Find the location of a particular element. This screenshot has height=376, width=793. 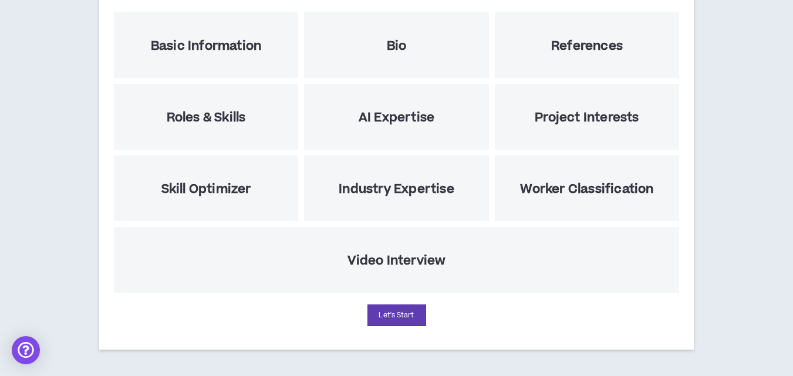

button: Let's Start is located at coordinates (397, 315).